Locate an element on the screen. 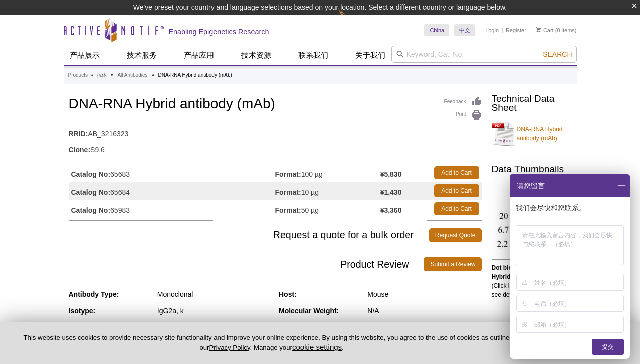  input: 电话（必填） is located at coordinates (578, 303).